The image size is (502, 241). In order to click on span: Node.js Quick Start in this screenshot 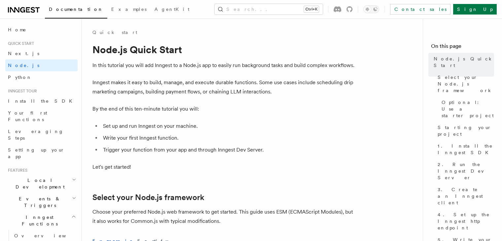, I will do `click(464, 62)`.